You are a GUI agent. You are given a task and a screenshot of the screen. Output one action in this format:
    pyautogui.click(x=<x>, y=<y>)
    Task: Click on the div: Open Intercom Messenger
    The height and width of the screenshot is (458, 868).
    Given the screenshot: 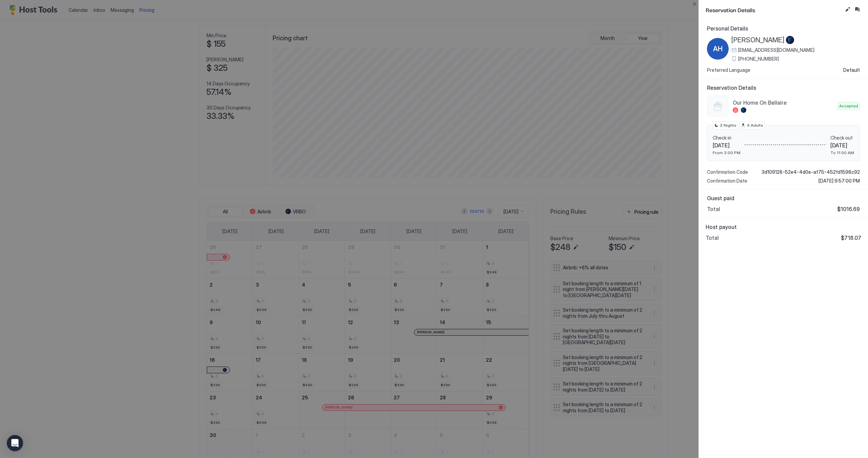 What is the action you would take?
    pyautogui.click(x=15, y=443)
    